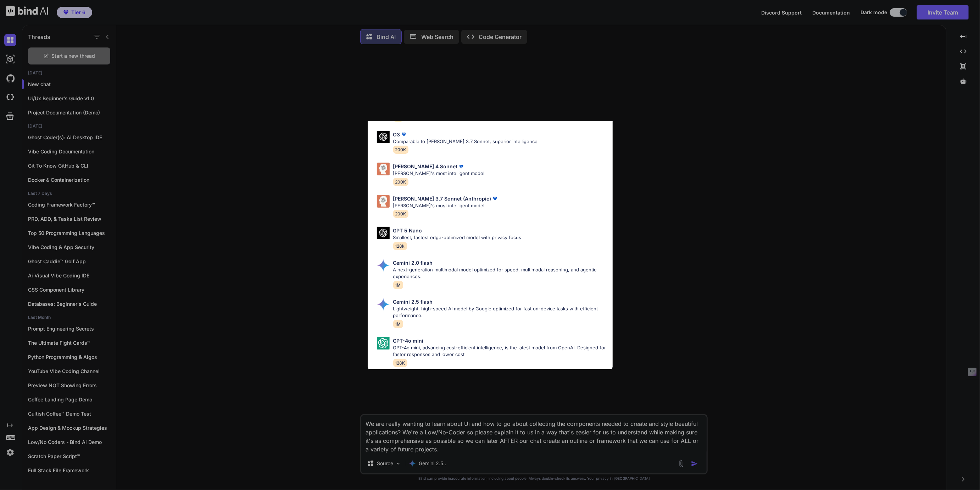 Image resolution: width=980 pixels, height=490 pixels. What do you see at coordinates (500, 351) in the screenshot?
I see `p: GPT-4o mini, advancing cost-efficient intelligence, is the latest model from OpenAI. Designed for...` at bounding box center [500, 351].